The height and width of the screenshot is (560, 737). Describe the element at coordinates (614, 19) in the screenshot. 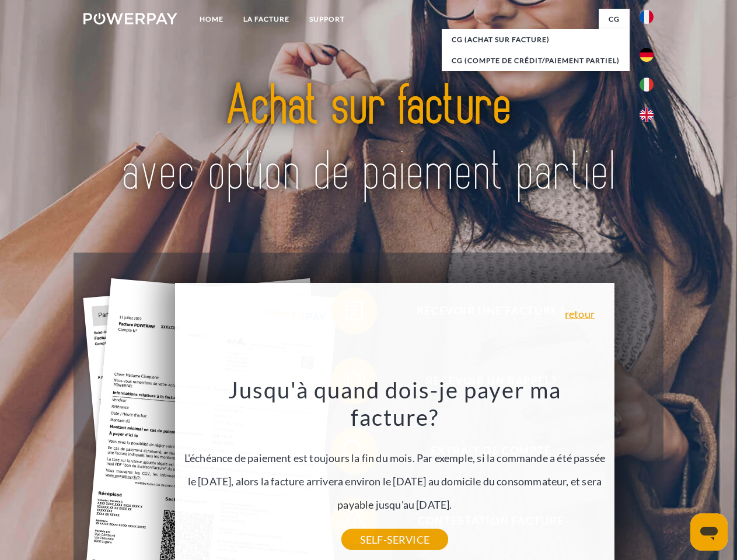

I see `a: CG` at that location.